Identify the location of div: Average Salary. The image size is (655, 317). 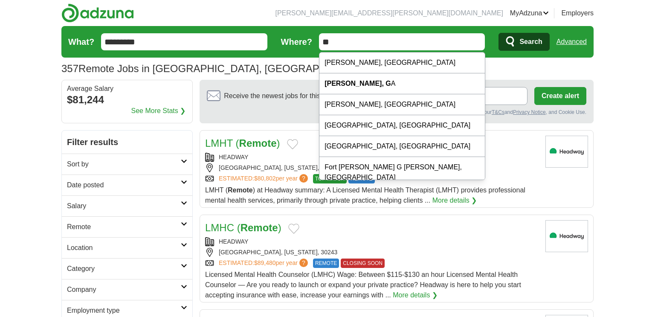
(127, 89).